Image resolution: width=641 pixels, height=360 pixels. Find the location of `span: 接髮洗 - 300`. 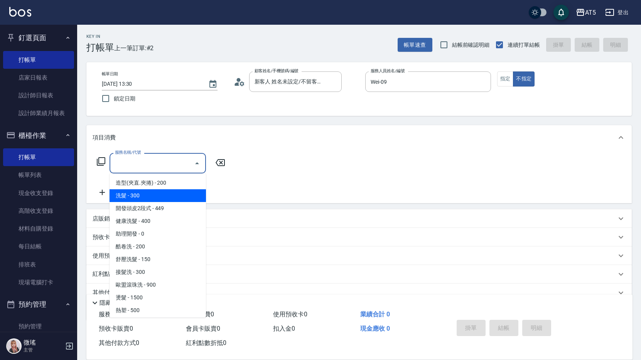

span: 接髮洗 - 300 is located at coordinates (158, 272).